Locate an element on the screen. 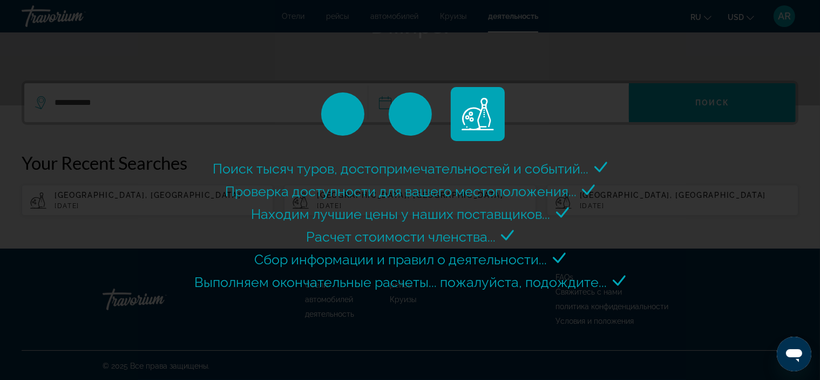  span: Выполняем окончательные расчеты... пожалуйста, подождите... is located at coordinates (401, 282).